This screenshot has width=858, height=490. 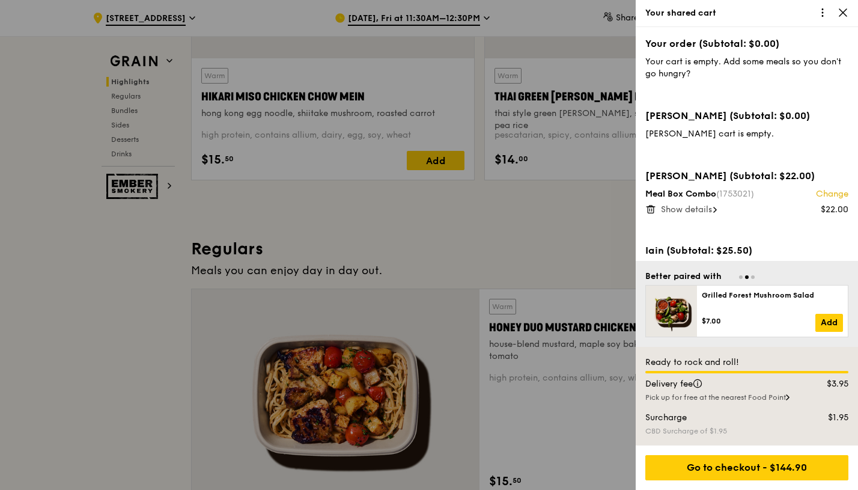 I want to click on span: Go to slide 2, so click(x=747, y=277).